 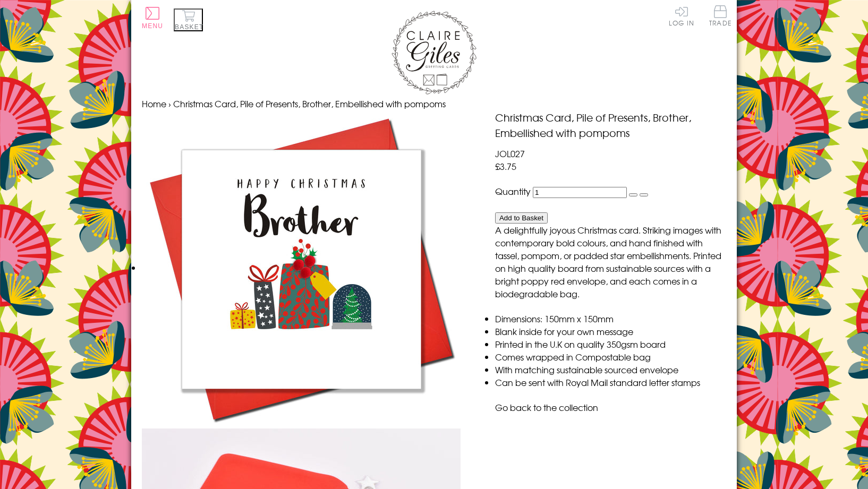 I want to click on img: Claire Giles Greetings Cards, so click(x=434, y=52).